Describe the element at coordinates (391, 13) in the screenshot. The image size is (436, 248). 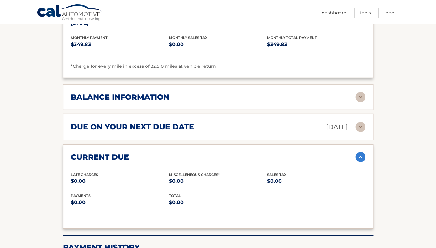
I see `a: Logout` at that location.